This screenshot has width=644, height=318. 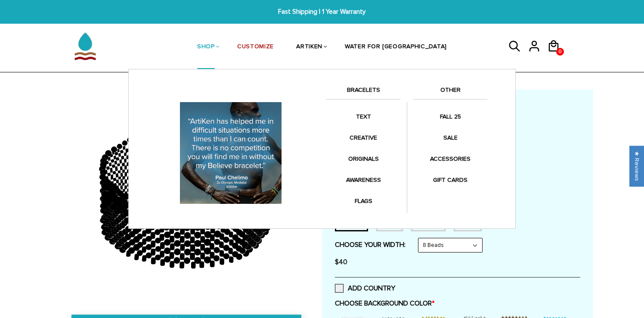 What do you see at coordinates (451, 116) in the screenshot?
I see `a: FALL 25` at bounding box center [451, 116].